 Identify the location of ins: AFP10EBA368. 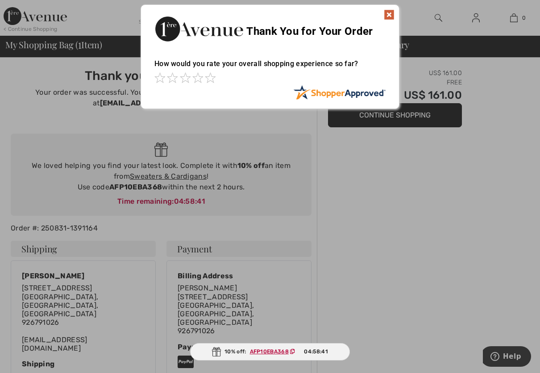
(269, 351).